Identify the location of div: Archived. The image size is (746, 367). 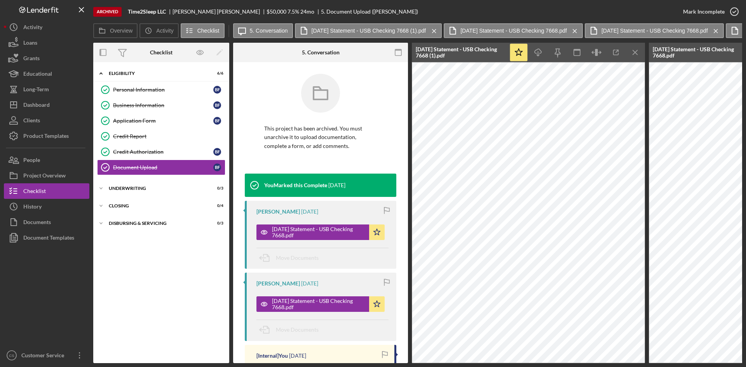
(107, 12).